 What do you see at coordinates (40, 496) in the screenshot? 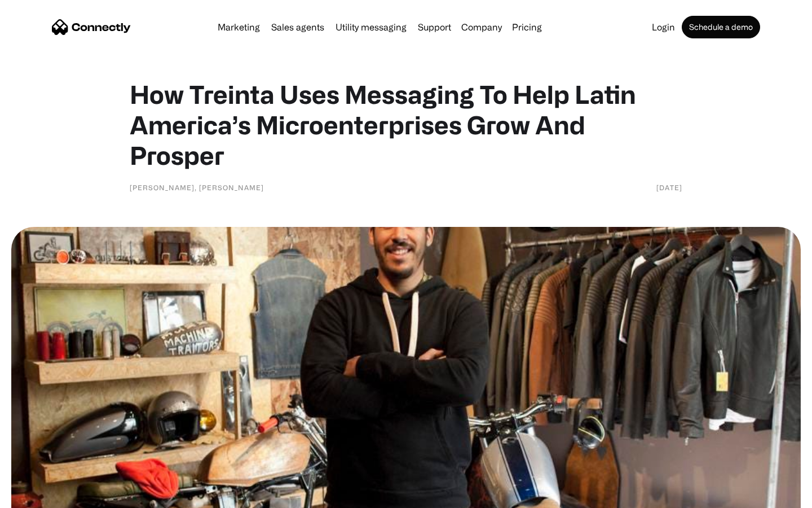
I see `aside: Language selected: English` at bounding box center [40, 496].